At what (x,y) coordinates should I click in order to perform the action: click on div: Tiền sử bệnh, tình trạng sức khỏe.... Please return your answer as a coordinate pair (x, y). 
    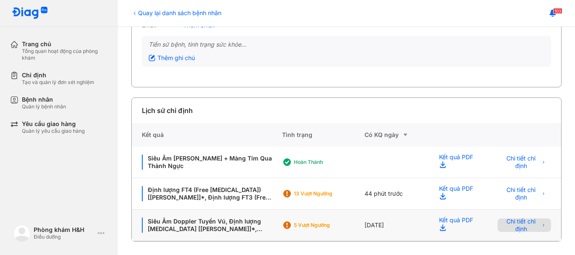
    Looking at the image, I should click on (346, 45).